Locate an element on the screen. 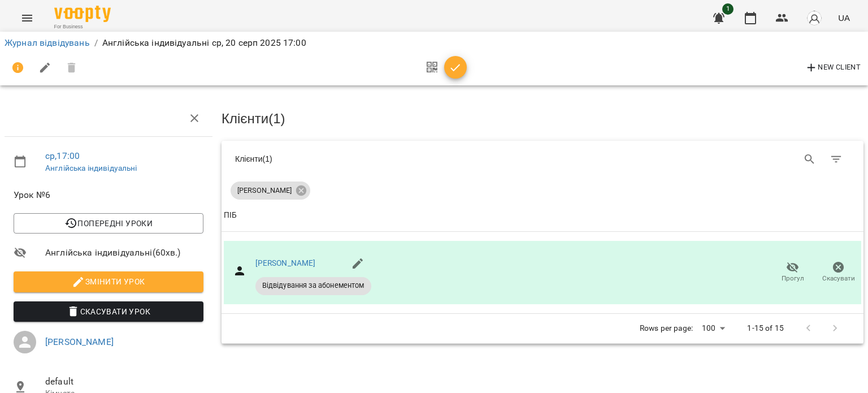  button: Попередні уроки is located at coordinates (108, 223).